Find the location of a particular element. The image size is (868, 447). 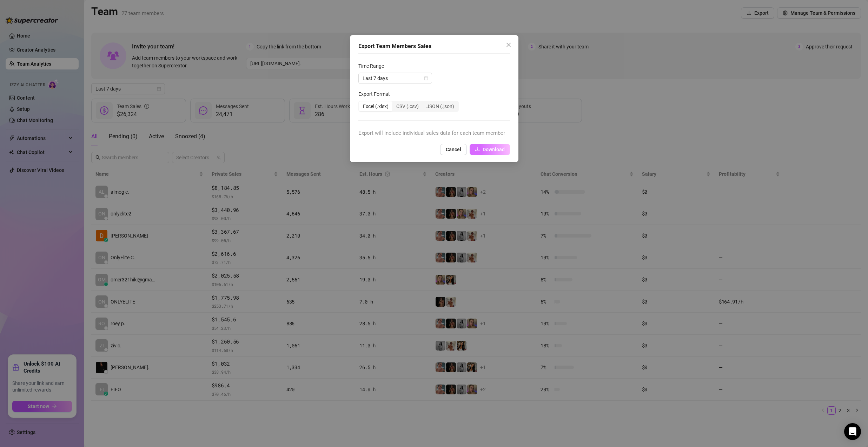

div: Export Team Members Sales is located at coordinates (434, 46).